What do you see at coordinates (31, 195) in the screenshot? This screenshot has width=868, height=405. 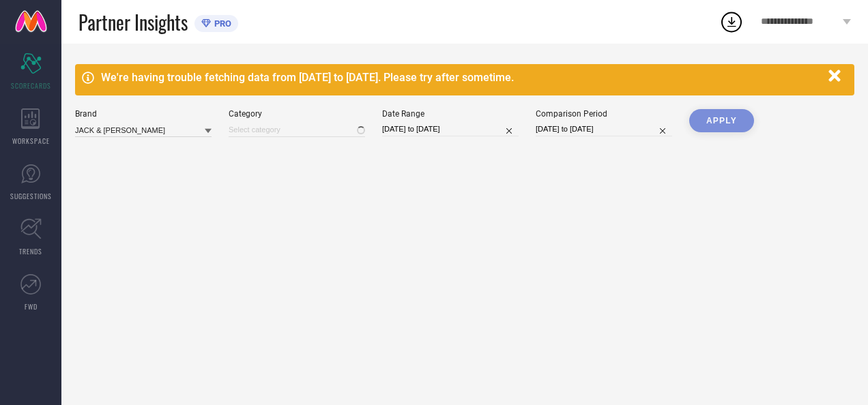 I see `span: SUGGESTIONS` at bounding box center [31, 195].